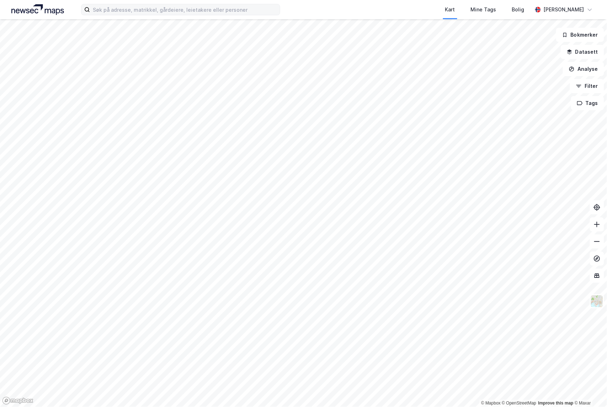 This screenshot has width=607, height=407. What do you see at coordinates (588, 103) in the screenshot?
I see `button: Tags` at bounding box center [588, 103].